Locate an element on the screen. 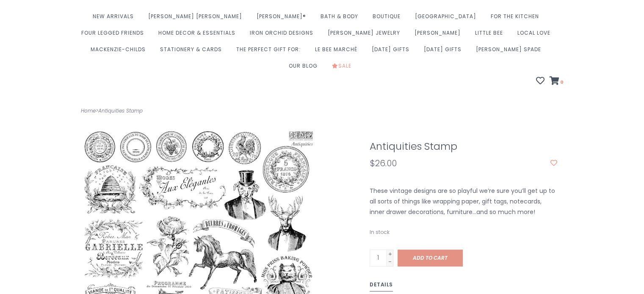 The height and width of the screenshot is (294, 644). a: The perfect gift for: is located at coordinates (270, 52).